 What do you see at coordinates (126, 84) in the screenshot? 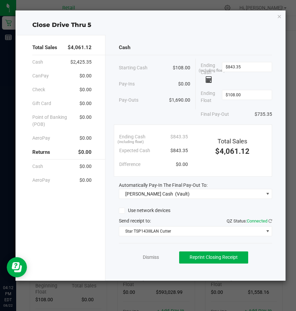
I see `span: Pay-Ins` at bounding box center [126, 84].